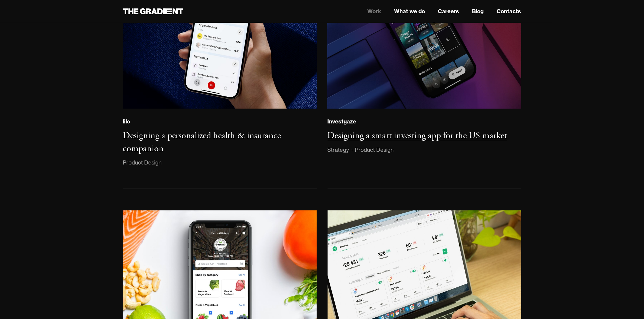  Describe the element at coordinates (374, 12) in the screenshot. I see `a: Work` at that location.